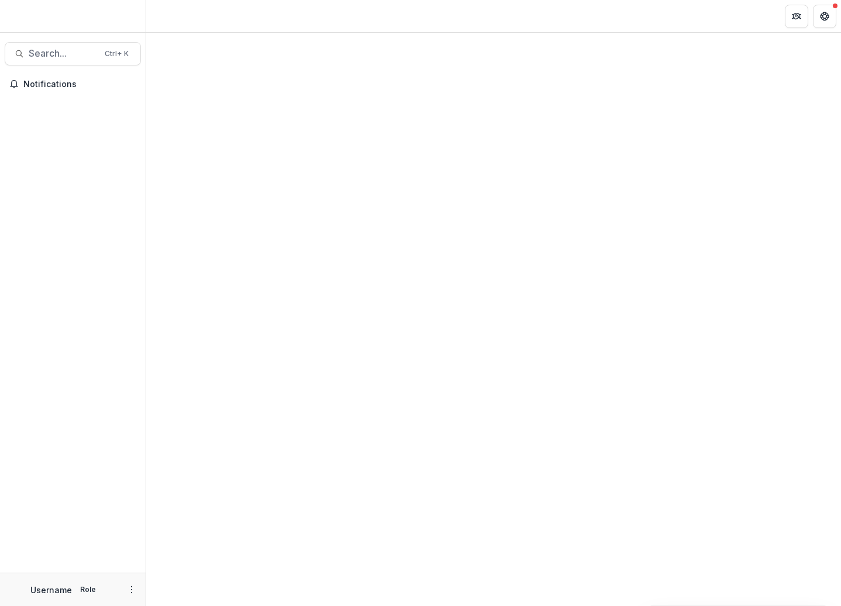 The image size is (841, 606). What do you see at coordinates (51, 590) in the screenshot?
I see `p: Username` at bounding box center [51, 590].